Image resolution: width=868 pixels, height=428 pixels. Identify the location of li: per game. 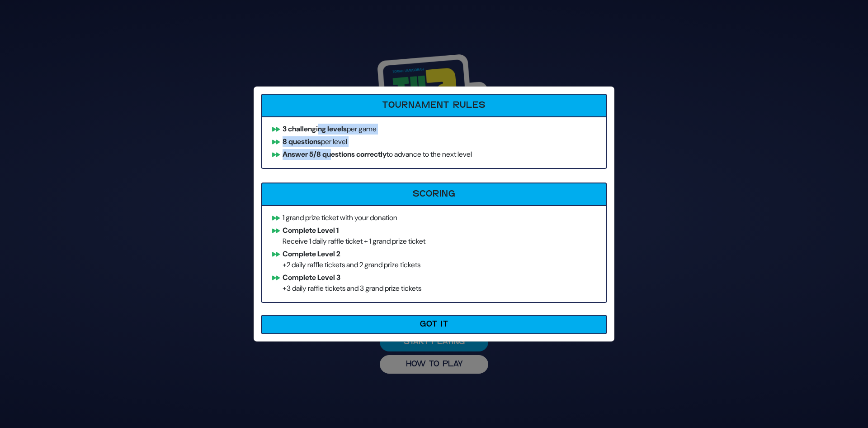
(434, 129).